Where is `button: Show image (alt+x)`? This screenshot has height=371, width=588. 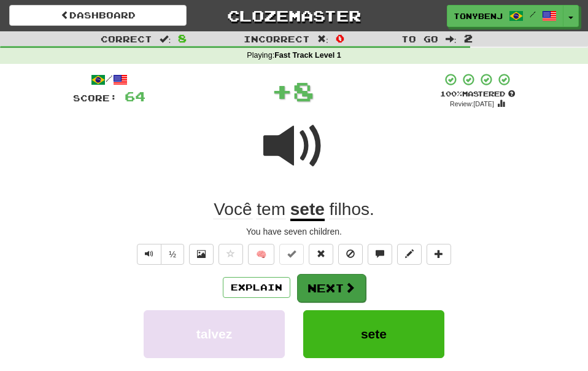 button: Show image (alt+x) is located at coordinates (201, 254).